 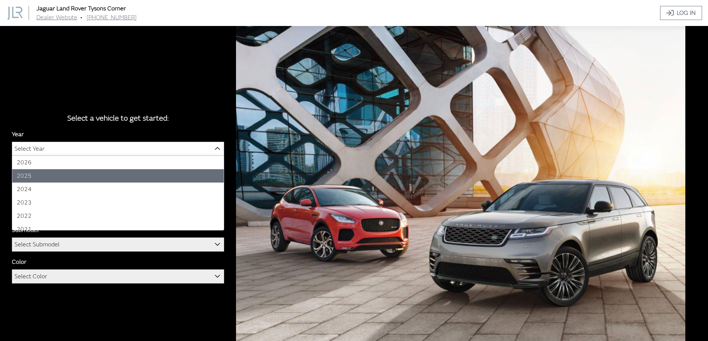 I want to click on a: Log In, so click(x=680, y=13).